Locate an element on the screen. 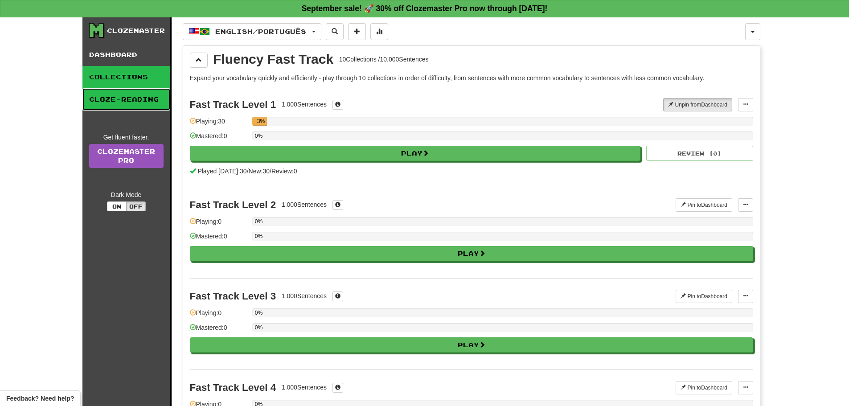  a: Cloze-Reading is located at coordinates (126, 99).